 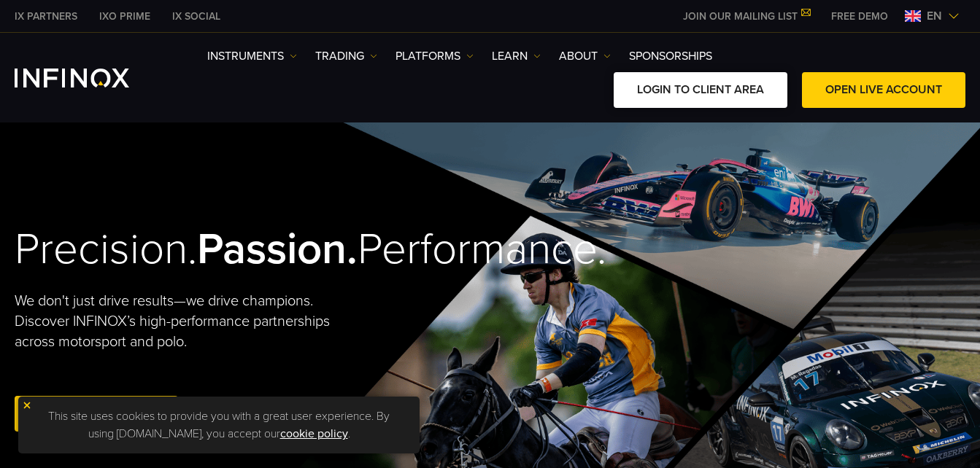 I want to click on span: en, so click(x=934, y=16).